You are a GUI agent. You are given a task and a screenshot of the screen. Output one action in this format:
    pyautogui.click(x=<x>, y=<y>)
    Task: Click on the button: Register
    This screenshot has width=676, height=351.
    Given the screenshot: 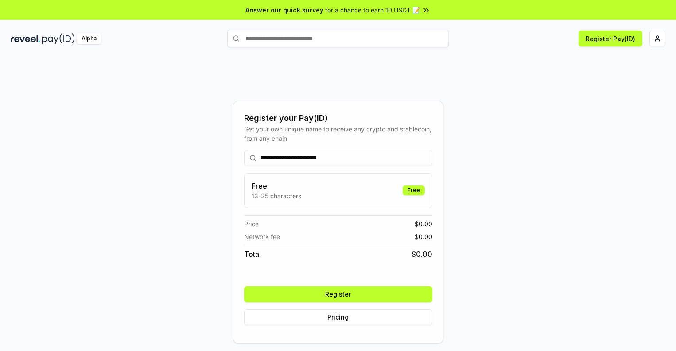 What is the action you would take?
    pyautogui.click(x=338, y=294)
    